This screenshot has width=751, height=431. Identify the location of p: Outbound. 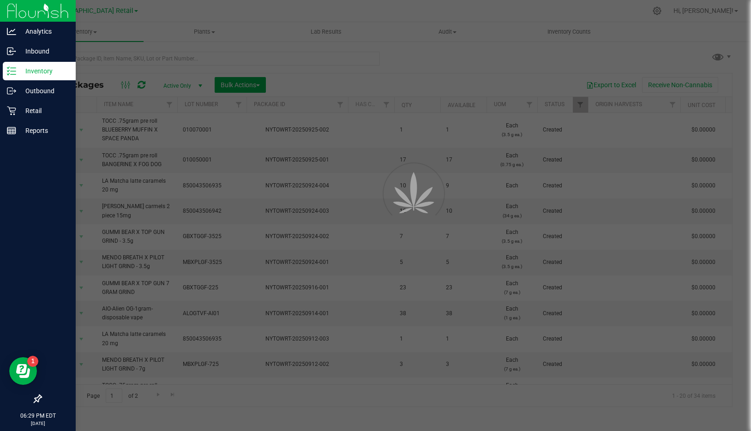
(44, 91).